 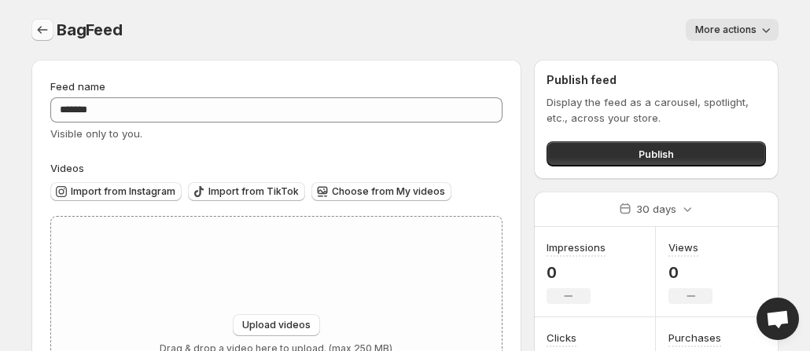 What do you see at coordinates (683, 248) in the screenshot?
I see `h3: Views` at bounding box center [683, 248].